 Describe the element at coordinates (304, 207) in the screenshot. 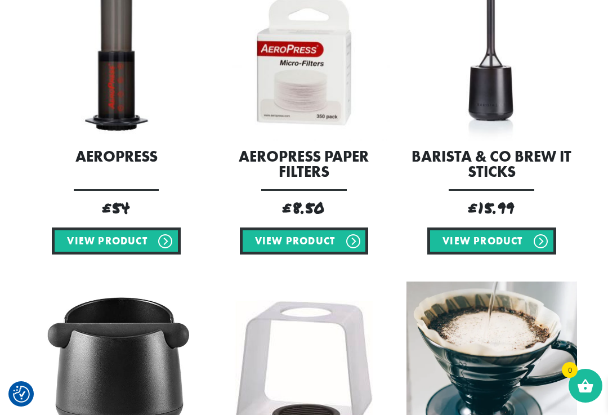

I see `bdi: 8.50` at that location.